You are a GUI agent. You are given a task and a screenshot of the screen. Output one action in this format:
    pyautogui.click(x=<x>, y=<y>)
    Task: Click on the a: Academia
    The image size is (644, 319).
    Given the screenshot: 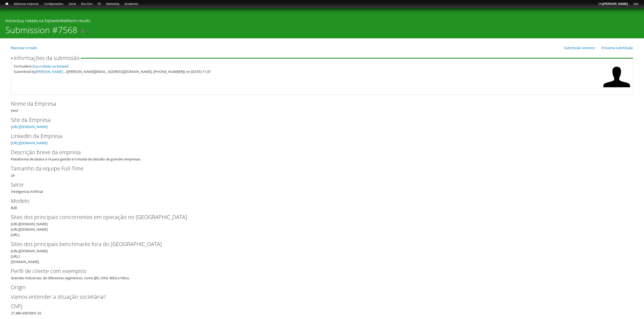 What is the action you would take?
    pyautogui.click(x=131, y=4)
    